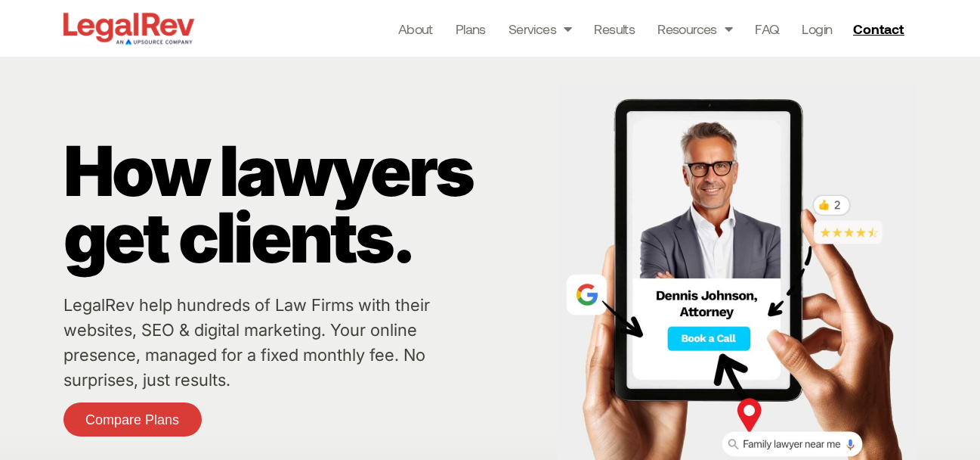 The image size is (980, 460). What do you see at coordinates (817, 29) in the screenshot?
I see `a: Login` at bounding box center [817, 29].